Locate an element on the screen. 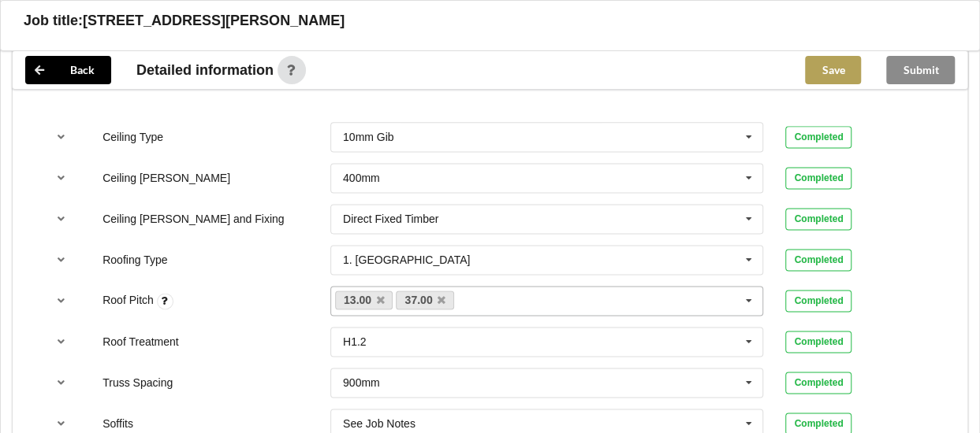  div: See Job Notes is located at coordinates (379, 424).